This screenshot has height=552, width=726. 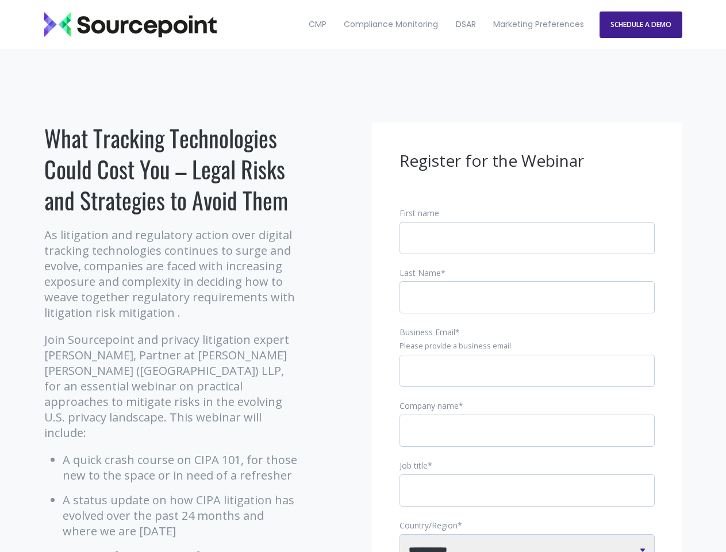 What do you see at coordinates (414, 465) in the screenshot?
I see `span: Job title` at bounding box center [414, 465].